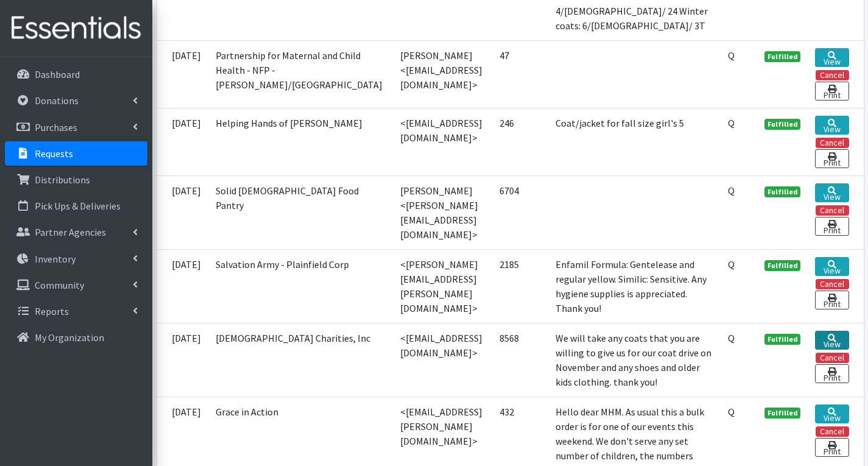 The image size is (868, 466). Describe the element at coordinates (56, 127) in the screenshot. I see `p: Purchases` at that location.